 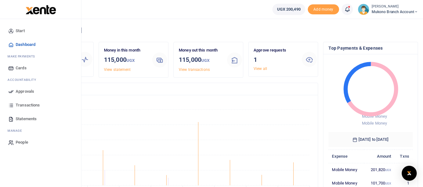 I want to click on a: Dashboard, so click(x=40, y=45).